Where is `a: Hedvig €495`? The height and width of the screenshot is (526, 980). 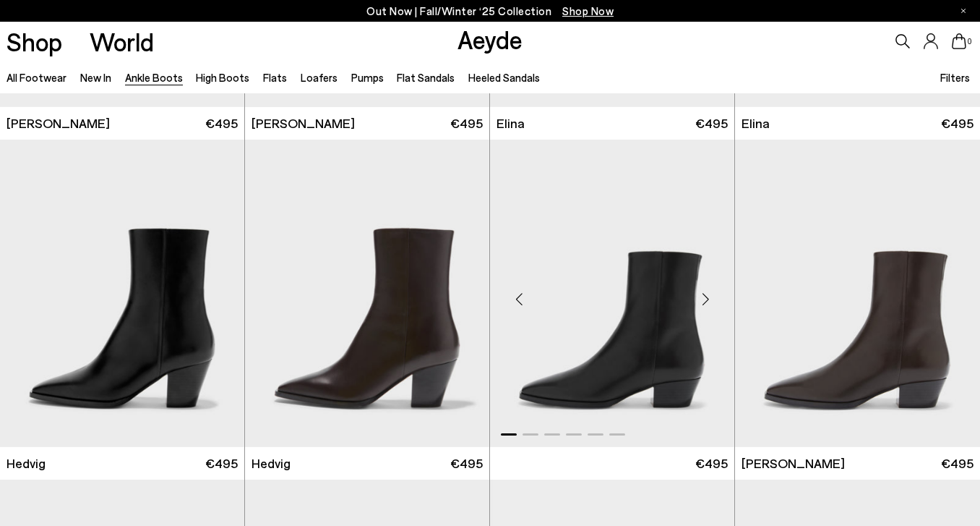
a: Hedvig €495 is located at coordinates (367, 463).